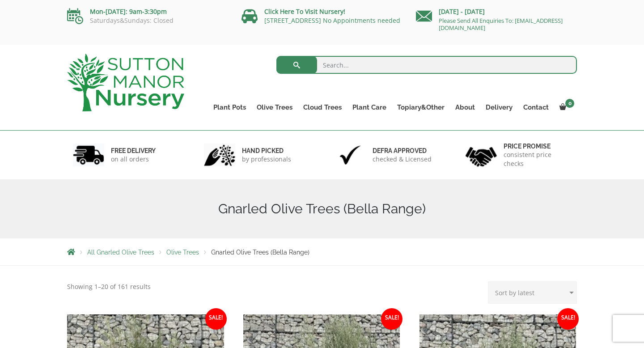 Image resolution: width=644 pixels, height=348 pixels. Describe the element at coordinates (369, 107) in the screenshot. I see `a: Plant Care` at that location.